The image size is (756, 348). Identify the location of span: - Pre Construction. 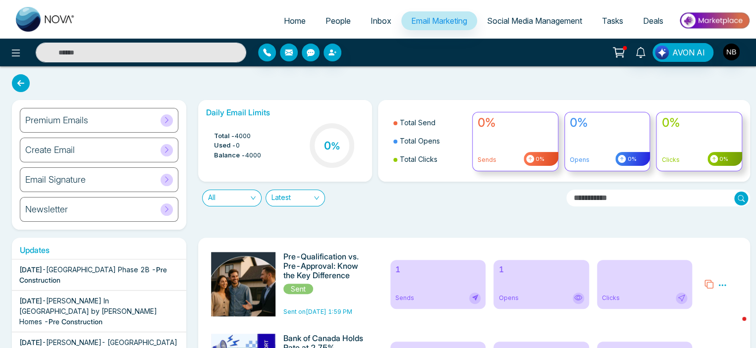
(73, 321).